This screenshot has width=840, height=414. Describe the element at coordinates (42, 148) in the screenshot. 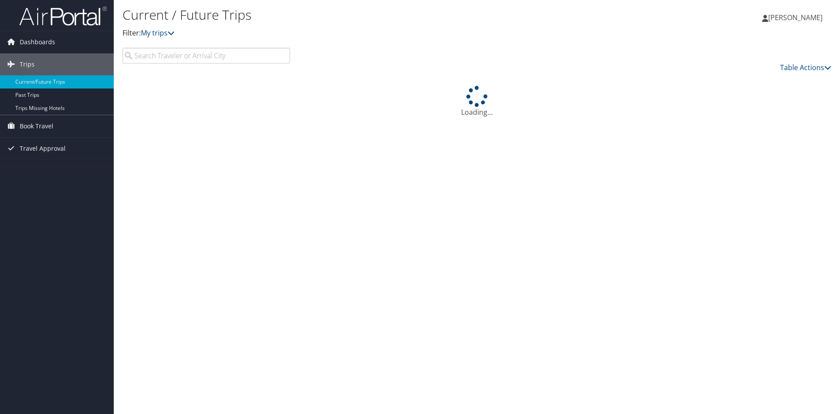

I see `span: Travel Approval` at that location.